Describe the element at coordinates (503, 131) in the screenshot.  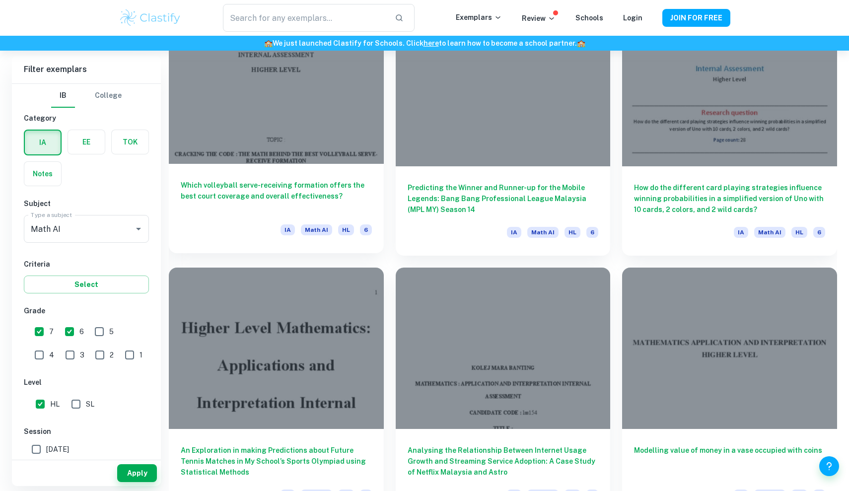
I see `a: Predicting the Winner and Runner-up for the Mobile Legends: Bang Bang Professional League Malaysi...` at that location.